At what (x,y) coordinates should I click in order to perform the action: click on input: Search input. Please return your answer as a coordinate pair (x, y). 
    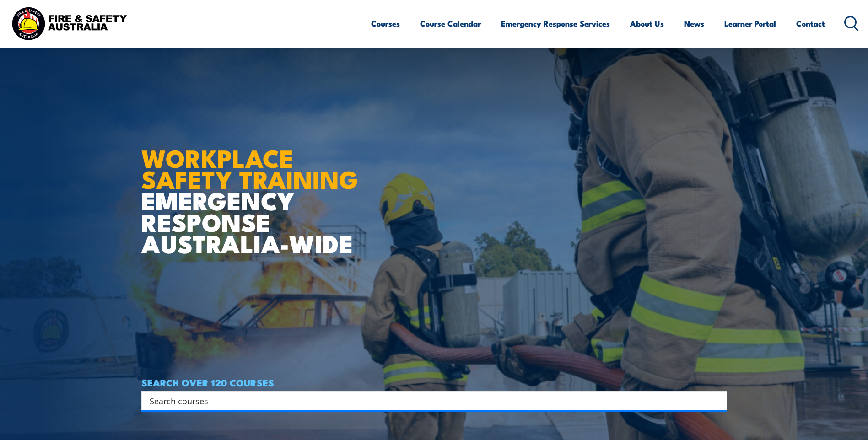
    Looking at the image, I should click on (428, 401).